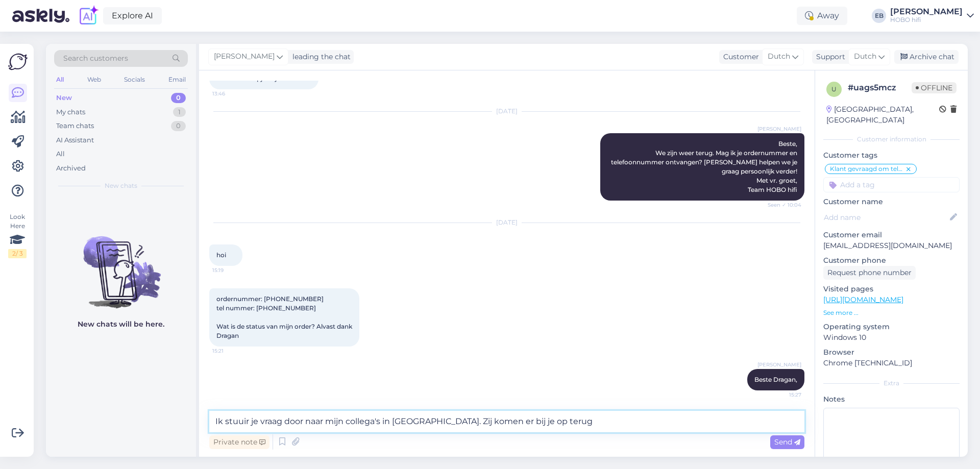  What do you see at coordinates (892, 185) in the screenshot?
I see `input: Add a tag` at bounding box center [892, 185].